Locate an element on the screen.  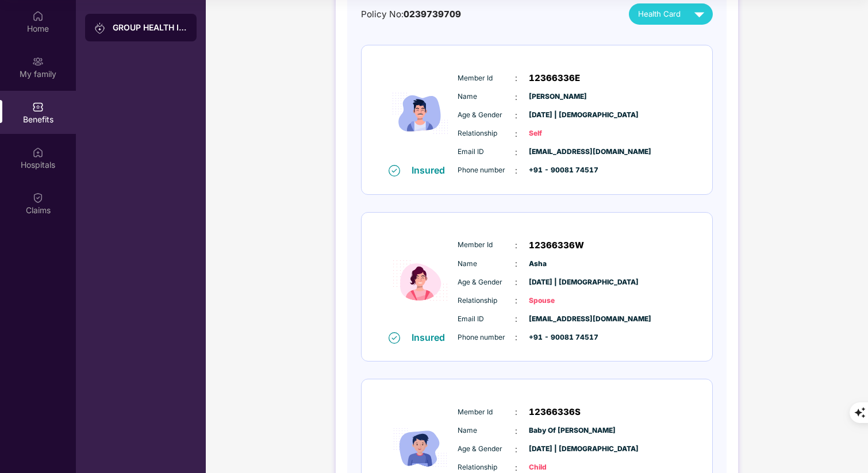
img: svg+xml;base64,PHN2ZyBpZD0iQ2xhaW0iIHhtbG5zPSJodHRwOi8vd3d3LnczLm9yZy8yMDAwL3N2ZyIgd2lkdGg9IjIwIi... is located at coordinates (38, 198).